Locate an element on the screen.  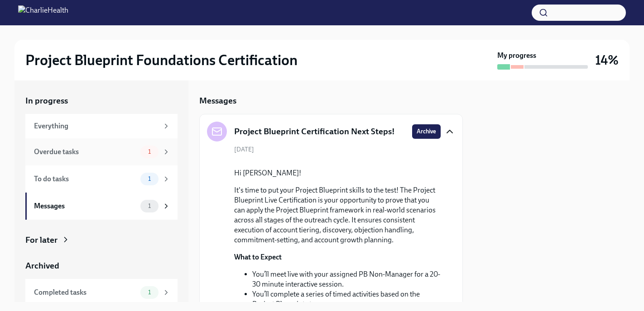
a: To do tasks1 is located at coordinates (101, 179).